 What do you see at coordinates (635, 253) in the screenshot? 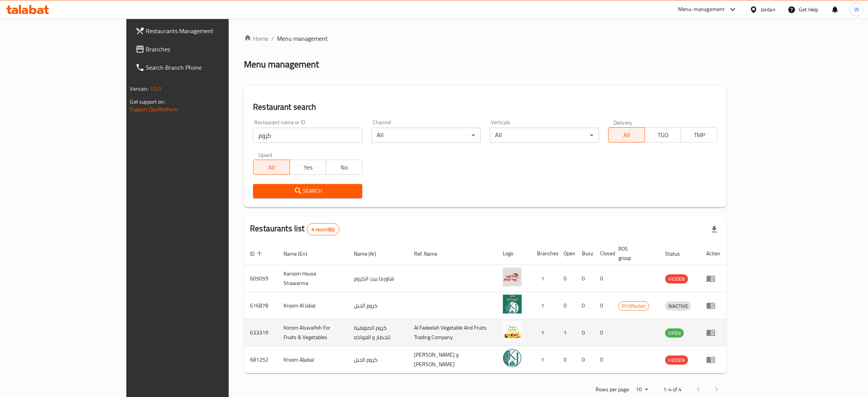
I see `span: POS group` at bounding box center [635, 253].